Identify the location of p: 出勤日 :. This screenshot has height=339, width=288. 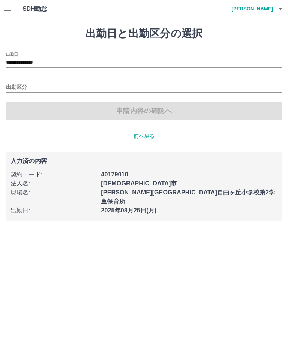
(53, 210).